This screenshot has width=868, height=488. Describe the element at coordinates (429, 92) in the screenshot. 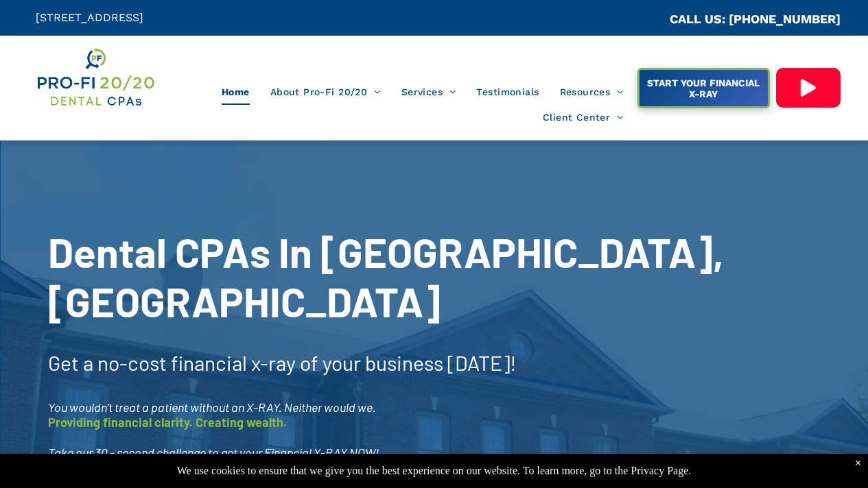

I see `a: Services` at that location.